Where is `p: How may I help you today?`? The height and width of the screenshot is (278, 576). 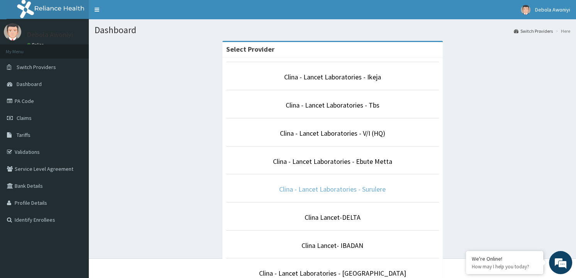
p: How may I help you today? is located at coordinates (504, 267).